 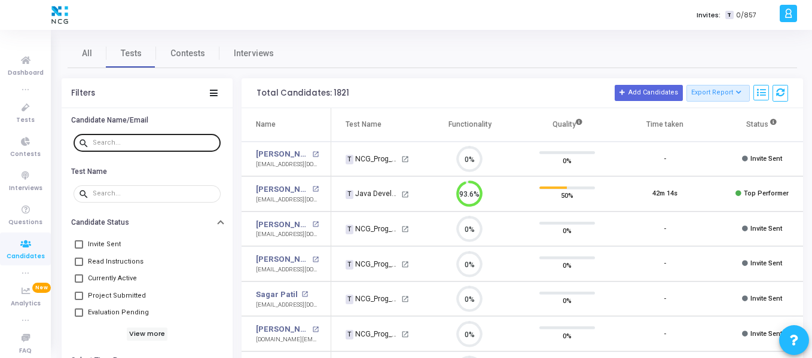 I want to click on h6: Test Name, so click(x=89, y=172).